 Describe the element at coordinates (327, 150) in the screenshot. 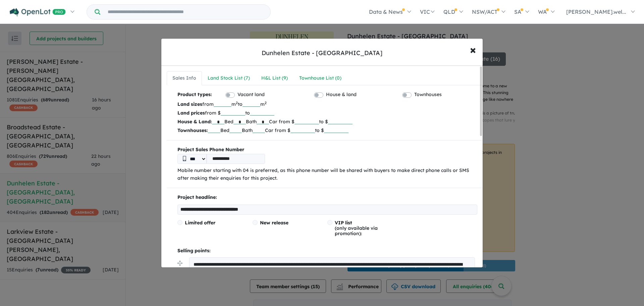

I see `b: Project Sales Phone Number` at that location.